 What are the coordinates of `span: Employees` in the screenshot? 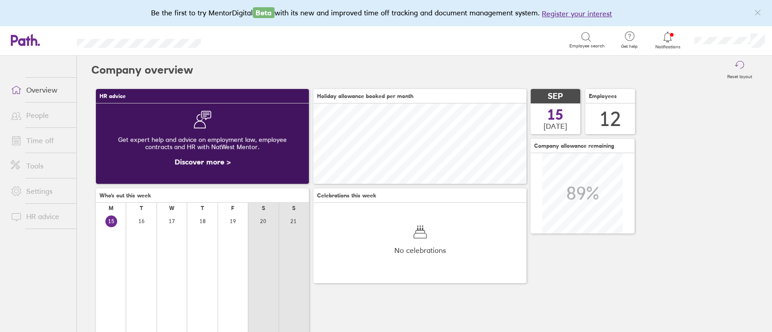 It's located at (603, 96).